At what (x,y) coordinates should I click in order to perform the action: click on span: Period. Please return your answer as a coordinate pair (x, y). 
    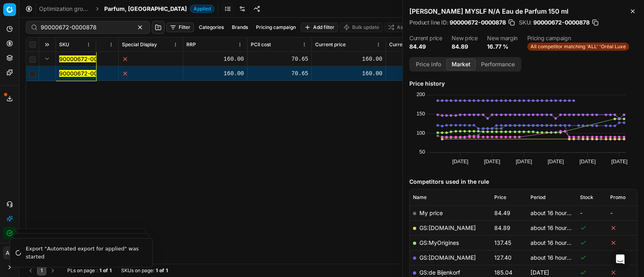
    Looking at the image, I should click on (538, 198).